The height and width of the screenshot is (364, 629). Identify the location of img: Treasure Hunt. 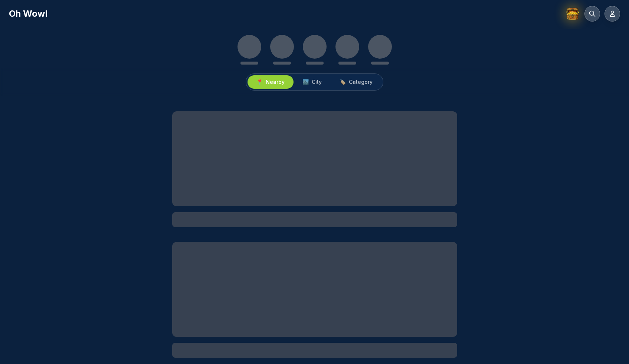
(573, 14).